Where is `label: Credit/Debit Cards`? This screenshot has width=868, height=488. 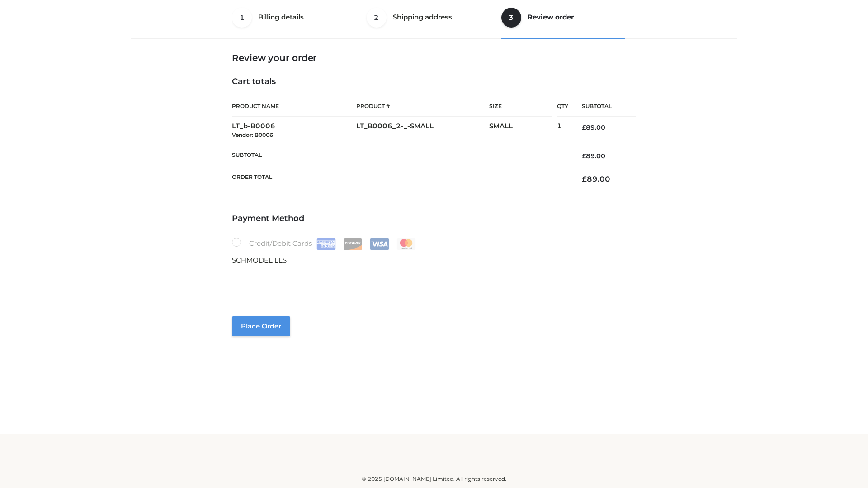
label: Credit/Debit Cards is located at coordinates (324, 243).